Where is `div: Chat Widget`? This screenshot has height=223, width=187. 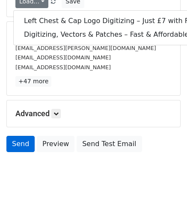
div: Chat Widget is located at coordinates (166, 203).